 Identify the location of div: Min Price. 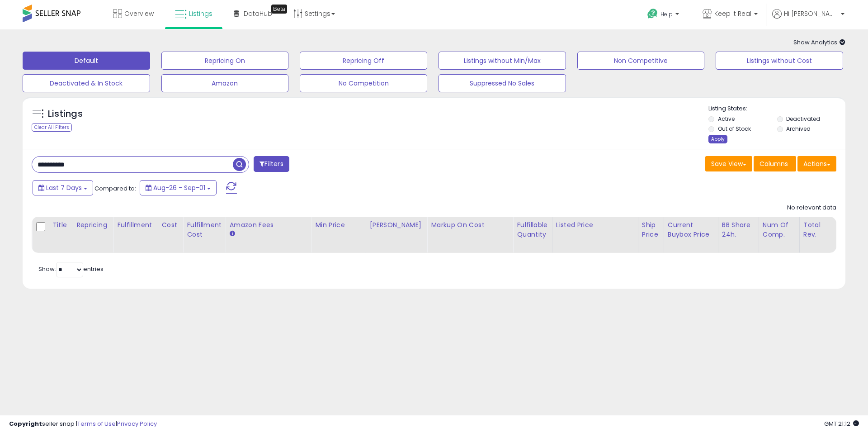
(338, 225).